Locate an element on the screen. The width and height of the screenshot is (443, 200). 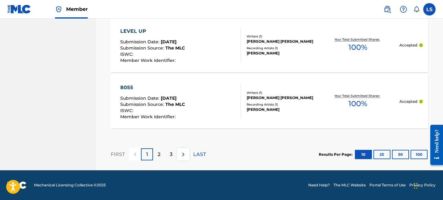
img: right is located at coordinates (183, 154).